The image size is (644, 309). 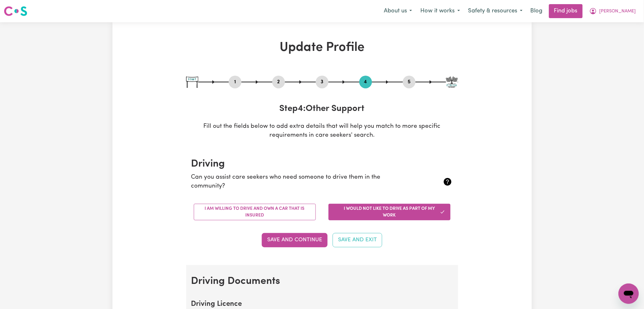 I want to click on button: My Account, so click(x=613, y=11).